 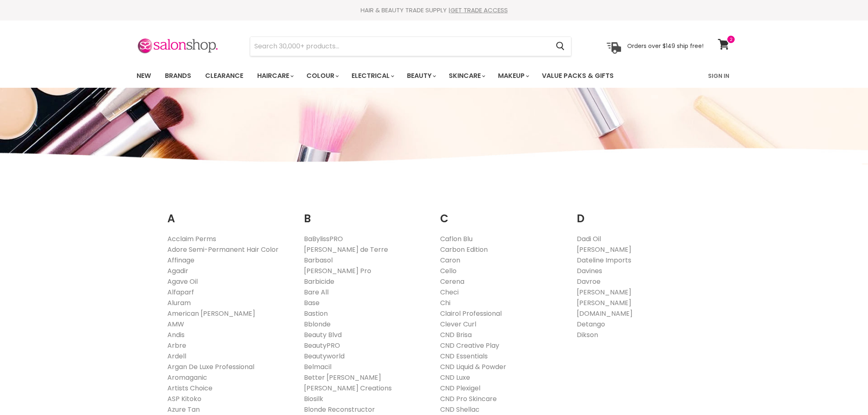 What do you see at coordinates (182, 281) in the screenshot?
I see `a: Agave Oil` at bounding box center [182, 281].